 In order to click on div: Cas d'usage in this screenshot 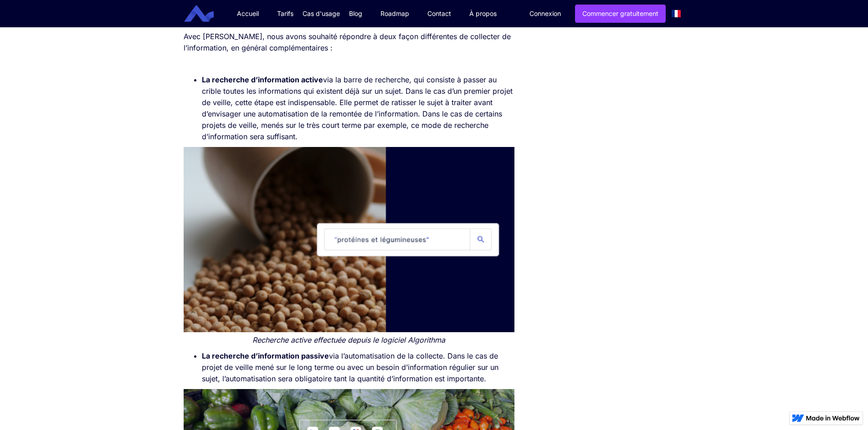, I will do `click(321, 14)`.